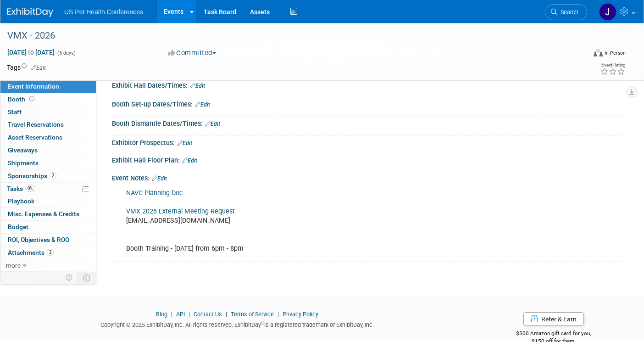  Describe the element at coordinates (48, 99) in the screenshot. I see `a: Booth` at that location.